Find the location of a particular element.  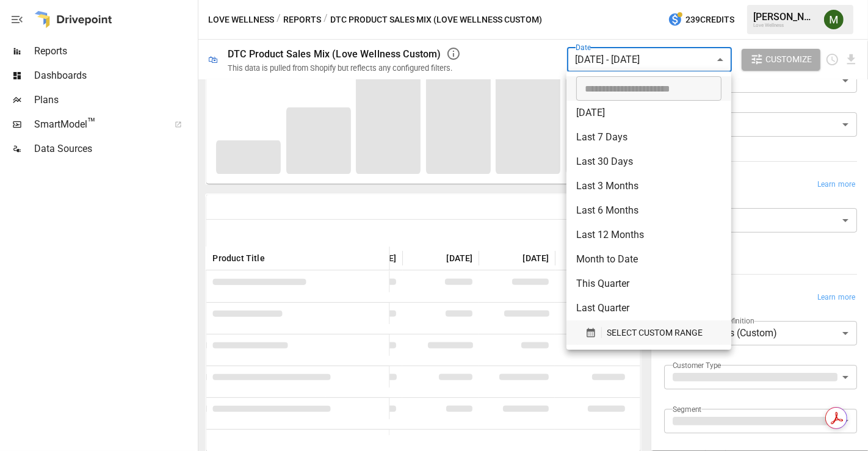

li: Last 7 Days is located at coordinates (649, 137).